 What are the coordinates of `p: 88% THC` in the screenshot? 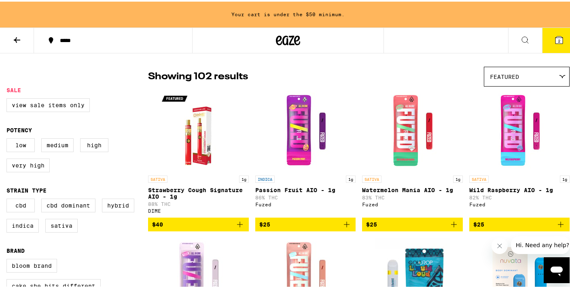 It's located at (198, 202).